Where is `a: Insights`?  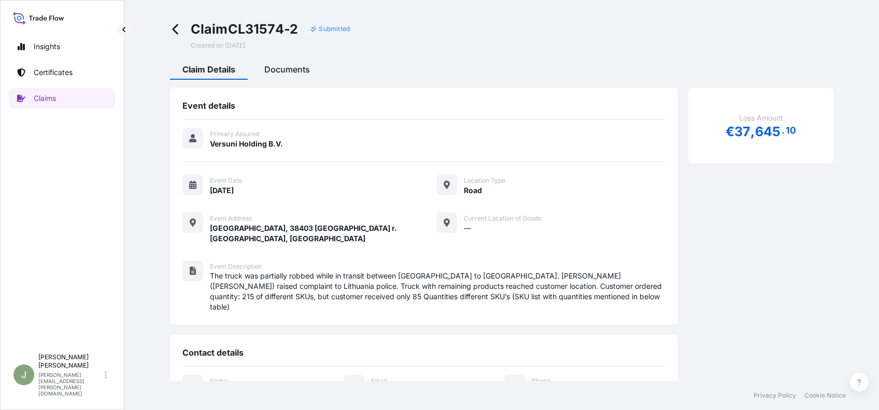
a: Insights is located at coordinates (62, 47).